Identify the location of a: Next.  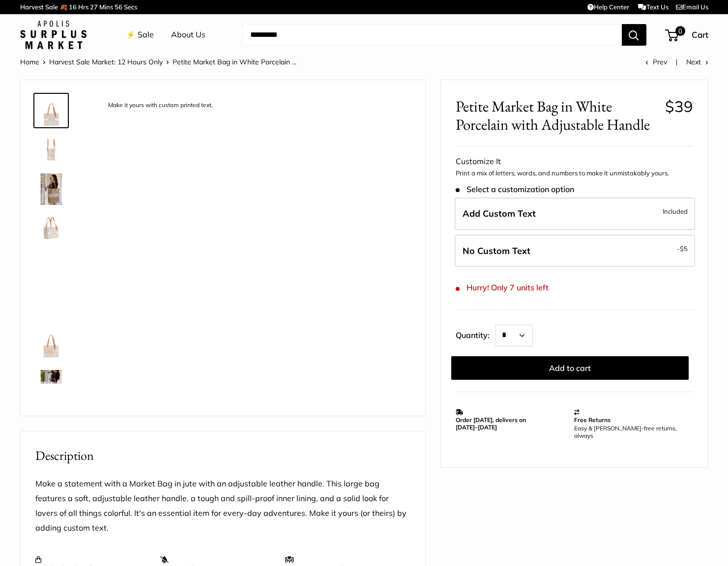
(697, 62).